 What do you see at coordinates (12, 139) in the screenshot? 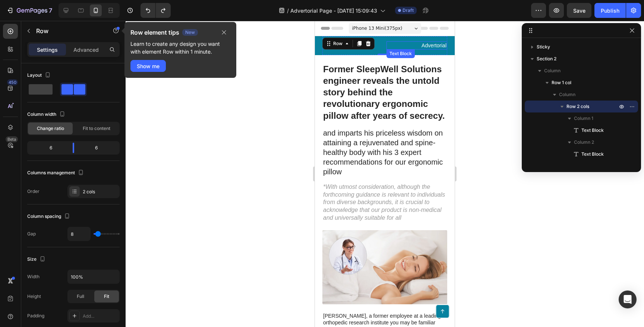
I see `div: Beta` at bounding box center [12, 139].